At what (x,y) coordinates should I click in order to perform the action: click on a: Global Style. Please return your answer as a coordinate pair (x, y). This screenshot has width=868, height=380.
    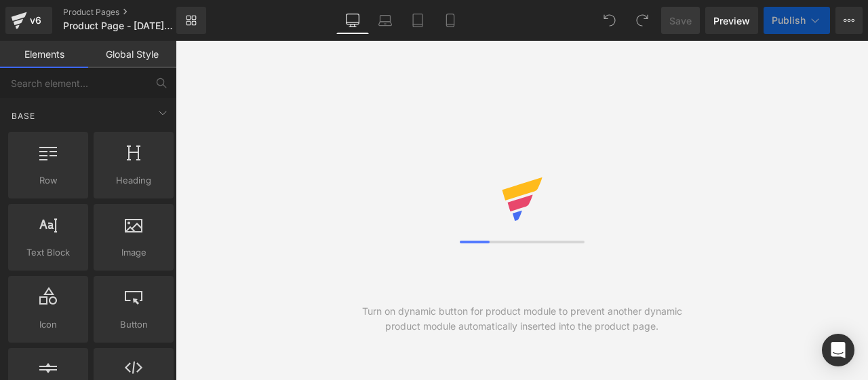
    Looking at the image, I should click on (132, 54).